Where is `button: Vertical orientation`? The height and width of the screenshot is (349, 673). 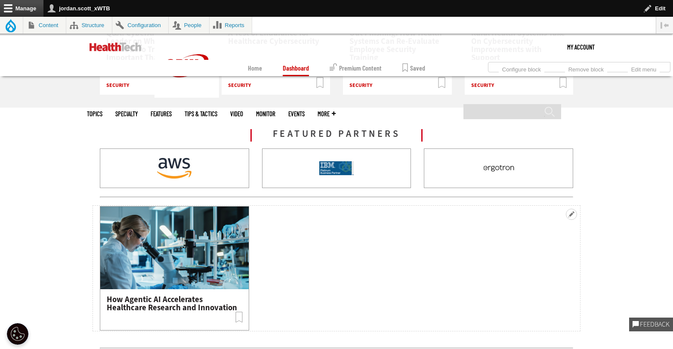
button: Vertical orientation is located at coordinates (665, 25).